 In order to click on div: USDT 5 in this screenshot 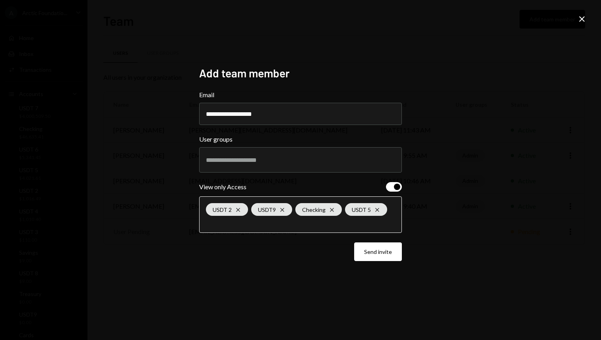, I will do `click(366, 210)`.